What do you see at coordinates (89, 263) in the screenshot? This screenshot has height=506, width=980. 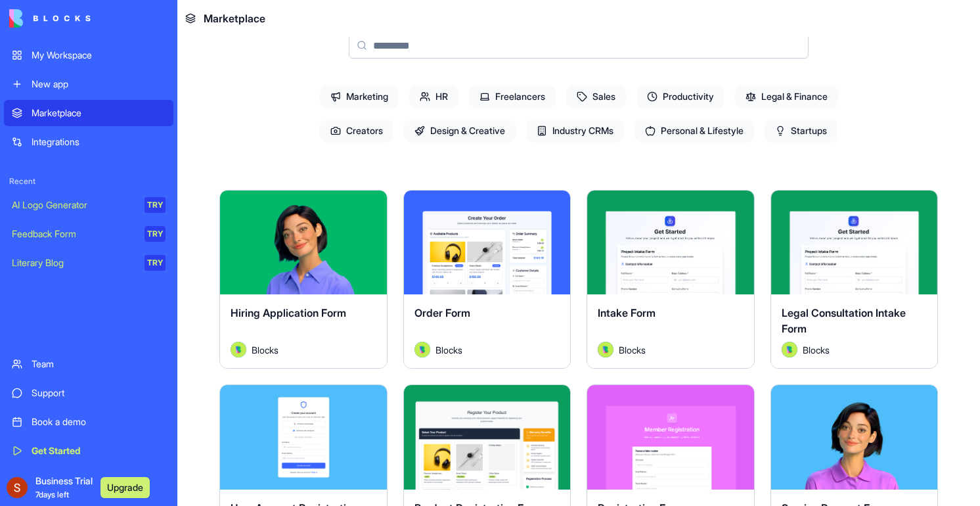 I see `a: Literary BlogTRY` at bounding box center [89, 263].